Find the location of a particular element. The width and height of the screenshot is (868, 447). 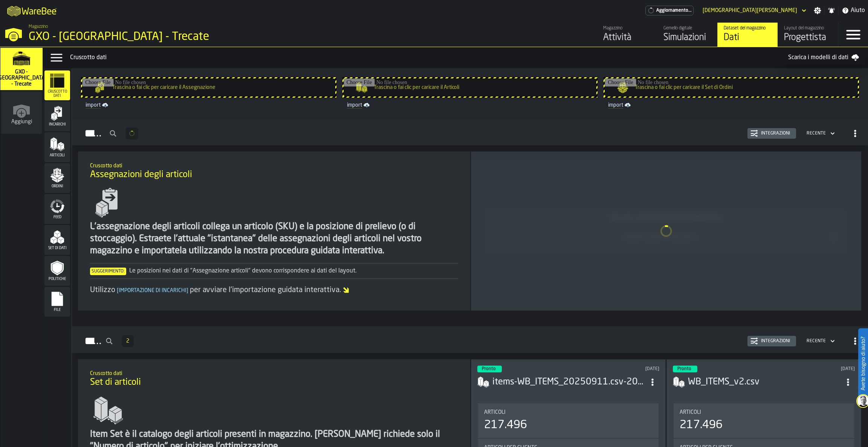

li: menu Politiche is located at coordinates (58, 271).